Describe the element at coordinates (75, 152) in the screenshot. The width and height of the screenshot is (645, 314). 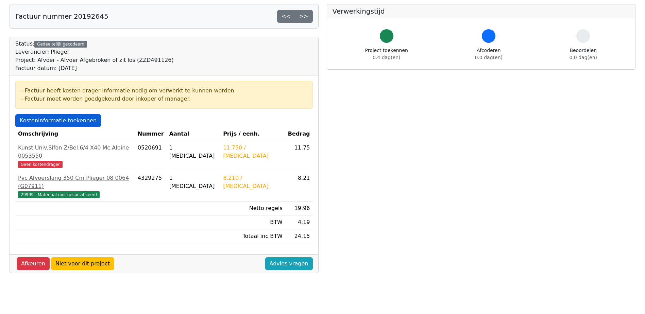
I see `div: Kunst.Univ.Sifon Z/Bel.6/4 X40 Mc.Alpine 0053550` at that location.